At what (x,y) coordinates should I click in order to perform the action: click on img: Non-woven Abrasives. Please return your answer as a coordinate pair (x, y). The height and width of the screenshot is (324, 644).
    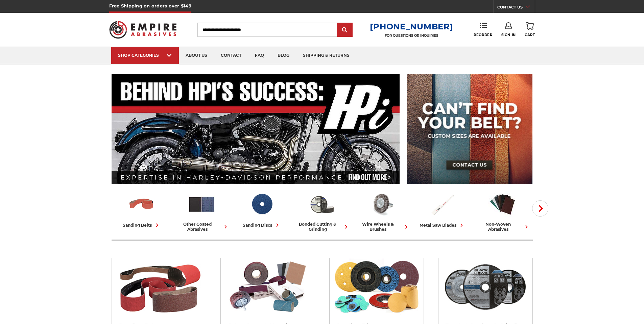
    Looking at the image, I should click on (502, 204).